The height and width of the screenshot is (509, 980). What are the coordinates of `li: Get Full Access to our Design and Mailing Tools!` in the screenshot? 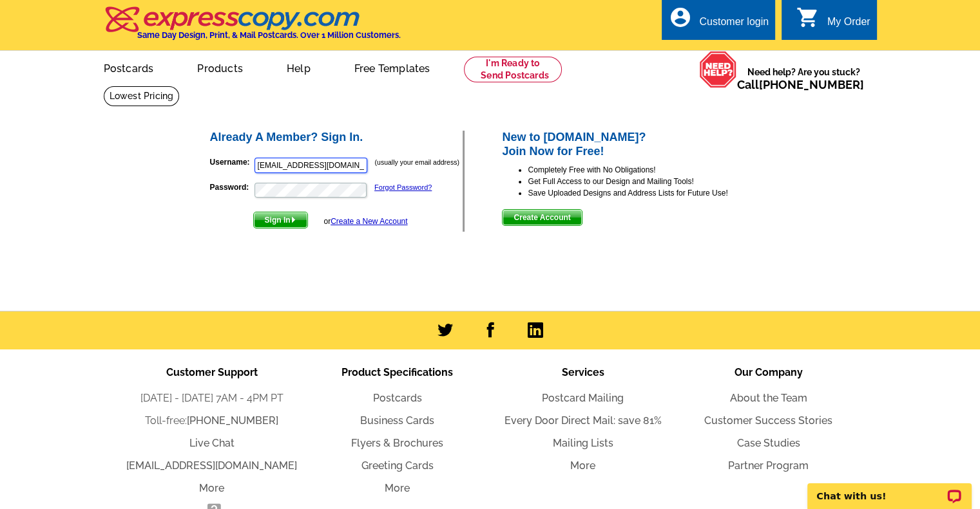 It's located at (650, 182).